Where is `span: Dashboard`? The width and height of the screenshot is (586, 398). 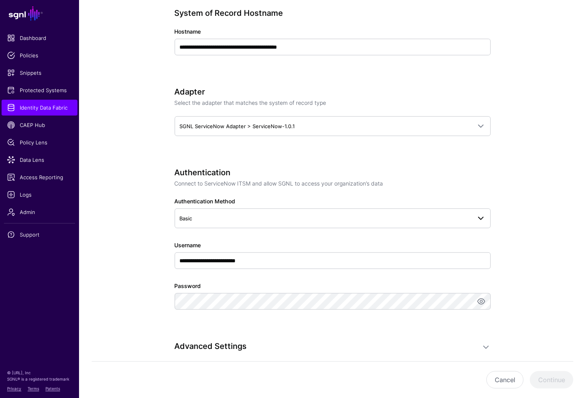
span: Dashboard is located at coordinates (40, 38).